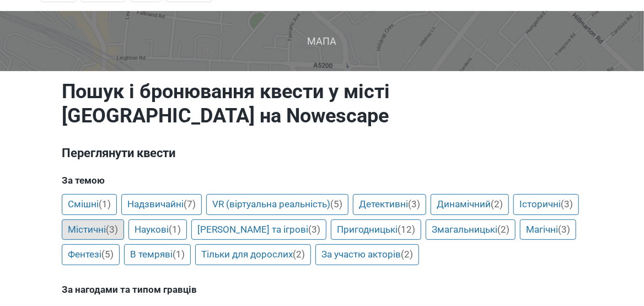 Image resolution: width=644 pixels, height=306 pixels. What do you see at coordinates (162, 204) in the screenshot?
I see `a: Надзвичайні(7)` at bounding box center [162, 204].